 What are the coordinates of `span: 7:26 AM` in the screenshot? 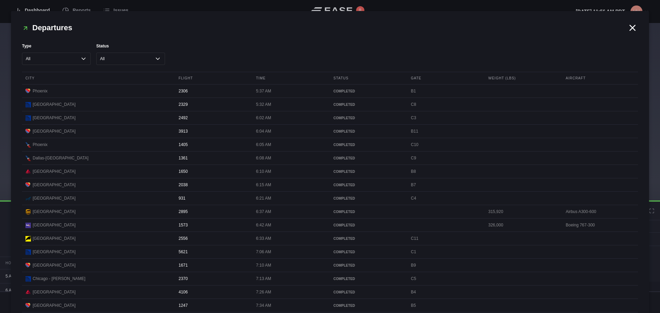 It's located at (263, 292).